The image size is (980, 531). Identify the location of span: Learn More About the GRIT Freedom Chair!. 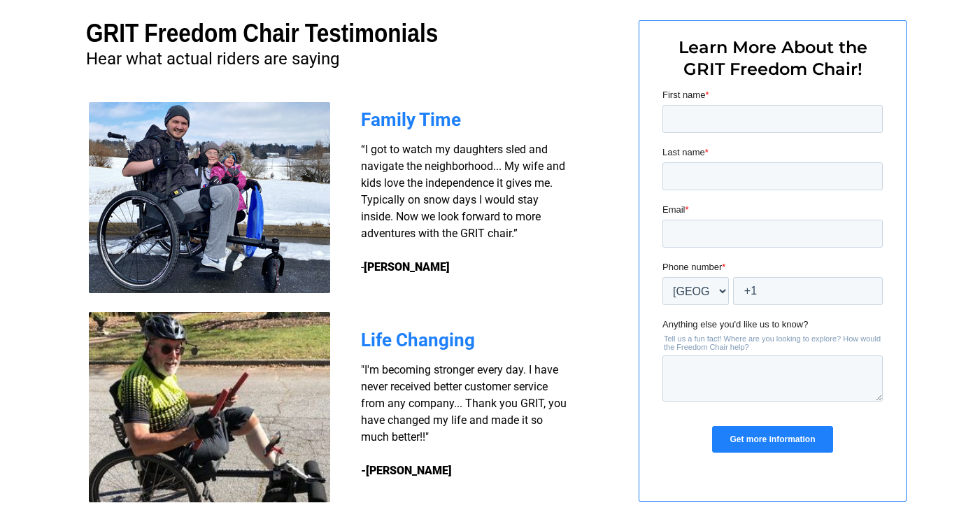
(773, 58).